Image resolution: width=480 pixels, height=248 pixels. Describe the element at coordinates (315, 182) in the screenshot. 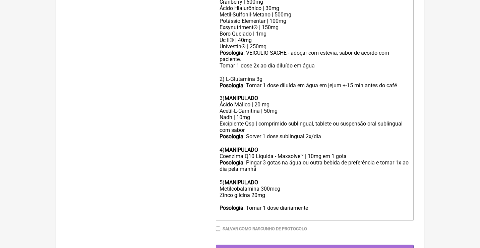

I see `div: : Pingar 3 gotas na água ou outra bebida de preferência e tomar 1x ao dia ㅤpela manhã 5) Metilcob...` at that location.